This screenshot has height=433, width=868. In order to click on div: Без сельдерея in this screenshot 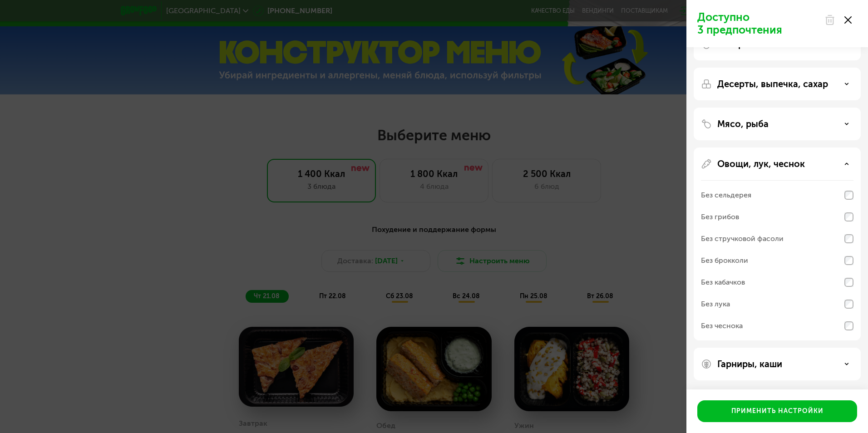, I will do `click(726, 195)`.